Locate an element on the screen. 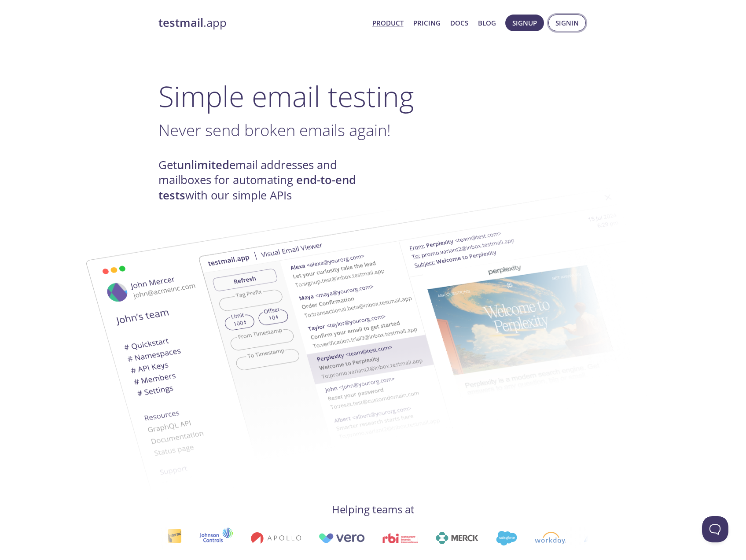 This screenshot has height=560, width=746. h4: Helping teams at is located at coordinates (373, 509).